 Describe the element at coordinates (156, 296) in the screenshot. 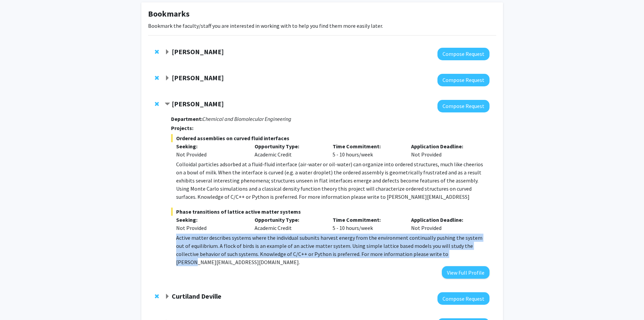

I see `span: Remove Curtiland Deville from bookmarks` at that location.